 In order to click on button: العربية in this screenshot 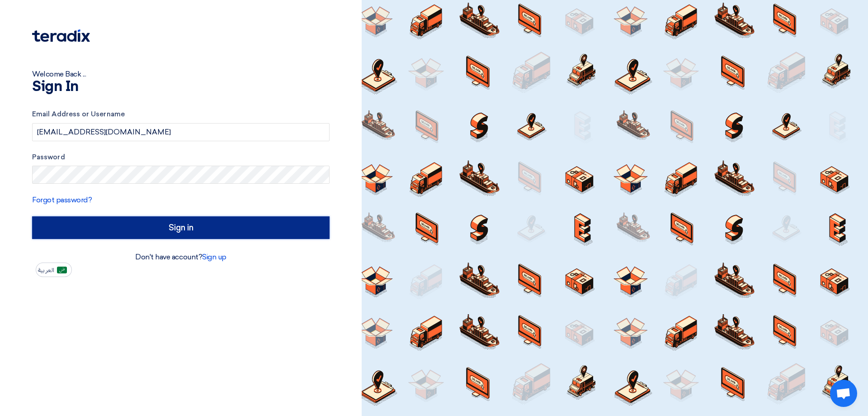, I will do `click(53, 269)`.